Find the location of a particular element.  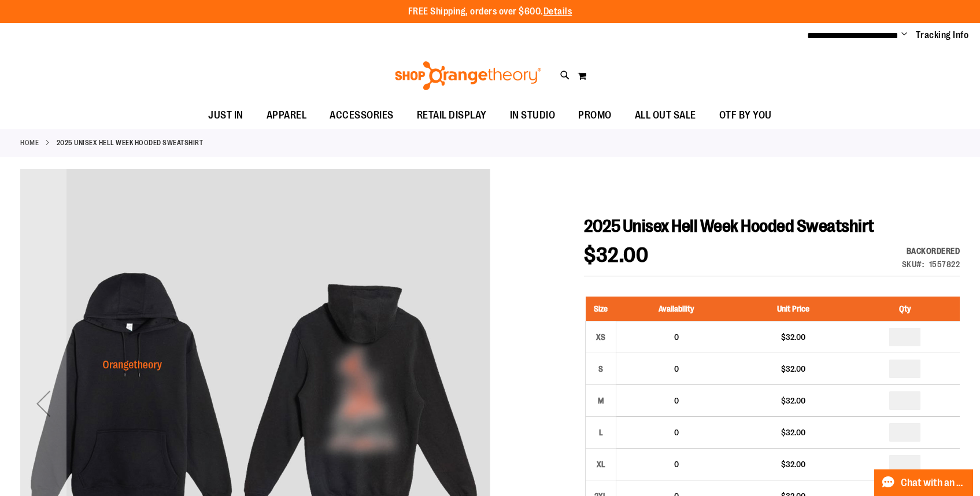

div: XL is located at coordinates (601, 464).